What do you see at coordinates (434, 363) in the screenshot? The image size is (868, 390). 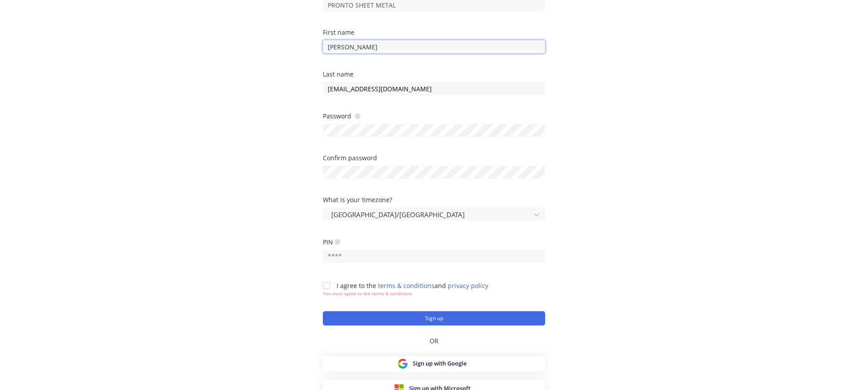 I see `button: Sign up with Google` at bounding box center [434, 363].